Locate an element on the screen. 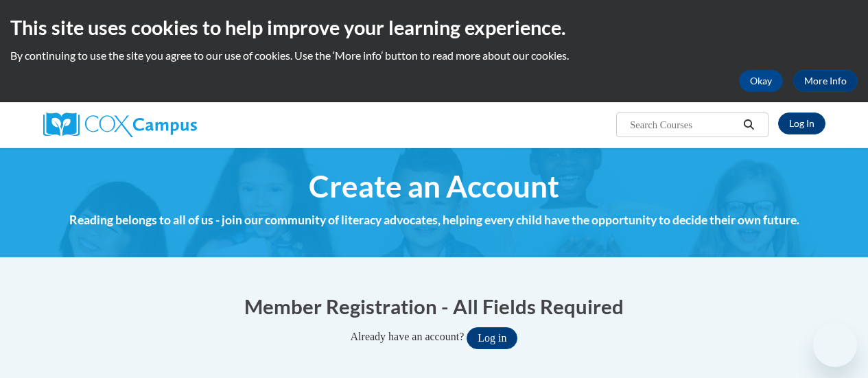 The height and width of the screenshot is (378, 868). img: Cox Campus is located at coordinates (120, 125).